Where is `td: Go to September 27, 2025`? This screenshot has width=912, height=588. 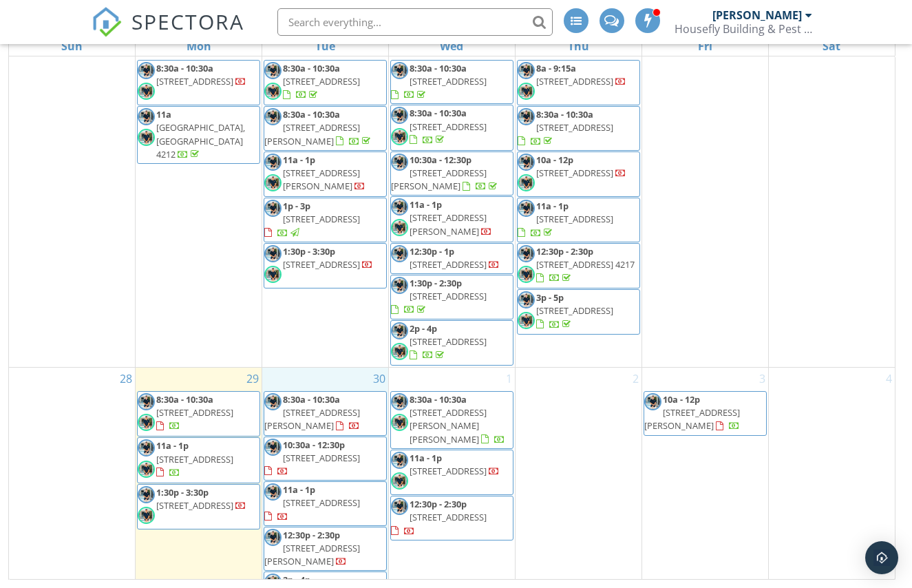
td: Go to September 27, 2025 is located at coordinates (832, 201).